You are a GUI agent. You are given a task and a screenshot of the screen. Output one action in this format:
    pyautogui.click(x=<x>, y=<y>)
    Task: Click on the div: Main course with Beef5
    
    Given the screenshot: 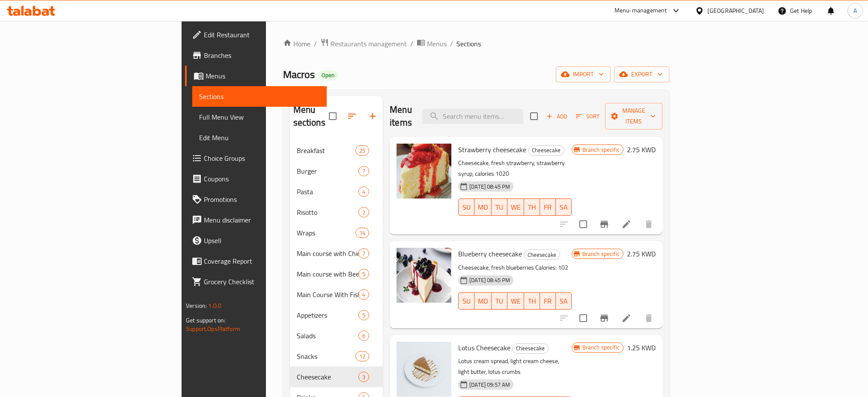 What is the action you would take?
    pyautogui.click(x=336, y=274)
    